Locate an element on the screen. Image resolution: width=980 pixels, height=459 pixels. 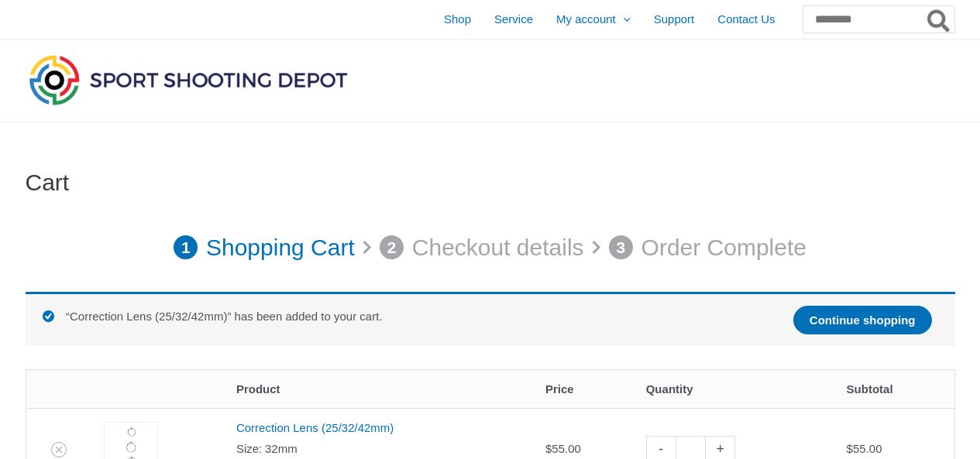
th: Quantity is located at coordinates (734, 389).